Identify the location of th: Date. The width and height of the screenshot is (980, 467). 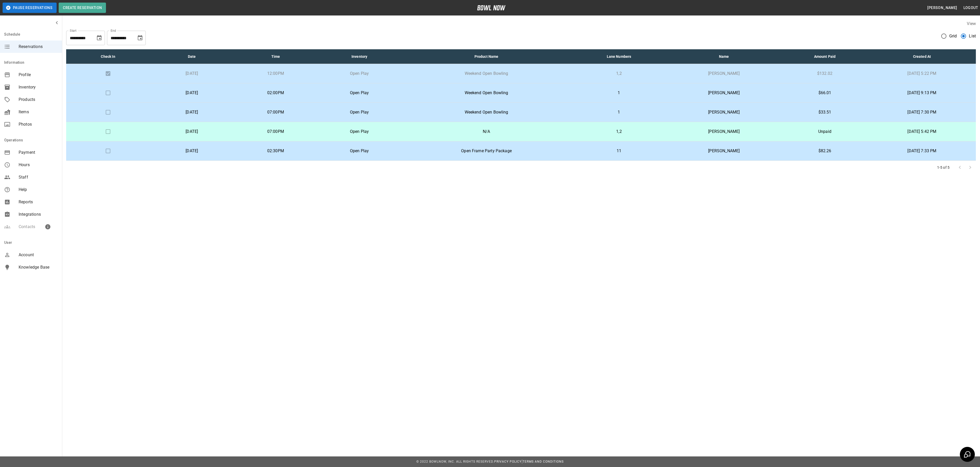
(192, 57).